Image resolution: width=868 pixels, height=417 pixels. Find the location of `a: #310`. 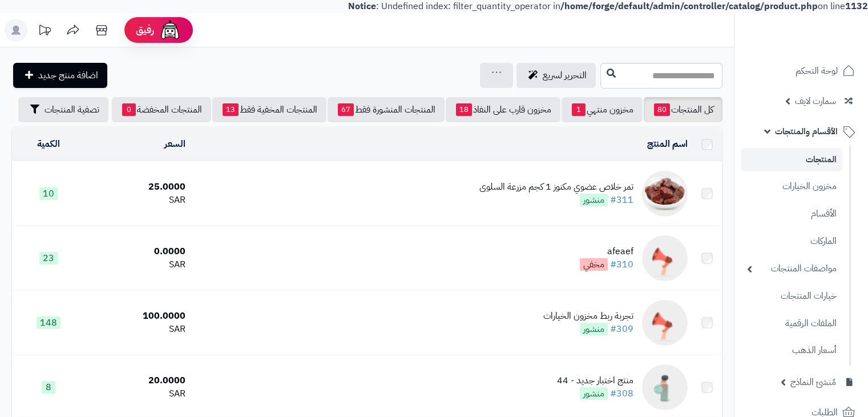

a: #310 is located at coordinates (621, 265).